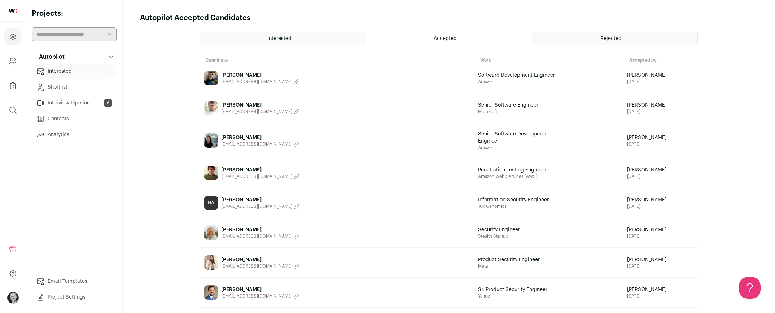 The height and width of the screenshot is (313, 775). What do you see at coordinates (521, 230) in the screenshot?
I see `span: Security Engineer` at bounding box center [521, 230].